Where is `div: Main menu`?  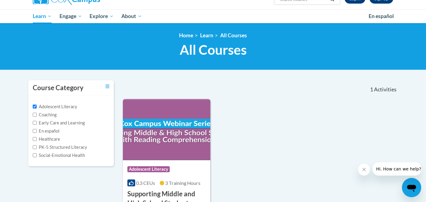
div: Main menu is located at coordinates (213, 16).